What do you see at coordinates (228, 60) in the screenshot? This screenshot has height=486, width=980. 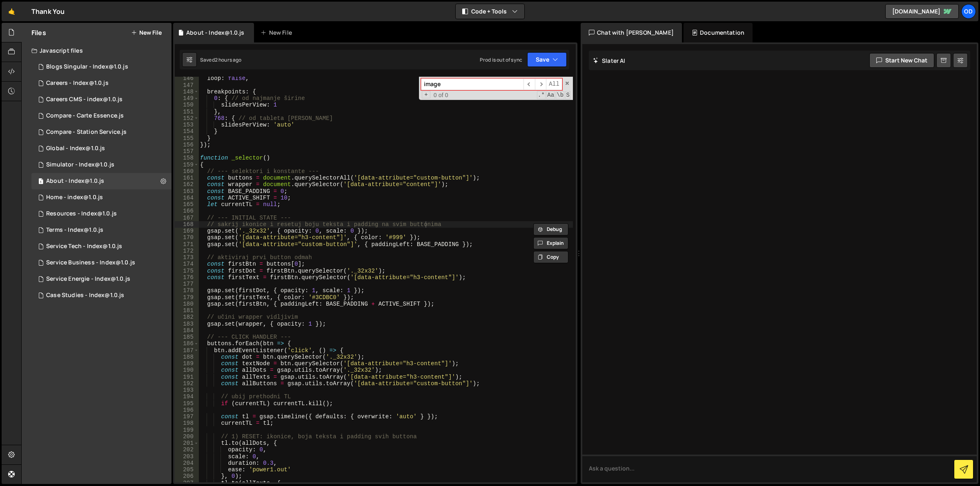 I see `div: 2 hours ago` at bounding box center [228, 60].